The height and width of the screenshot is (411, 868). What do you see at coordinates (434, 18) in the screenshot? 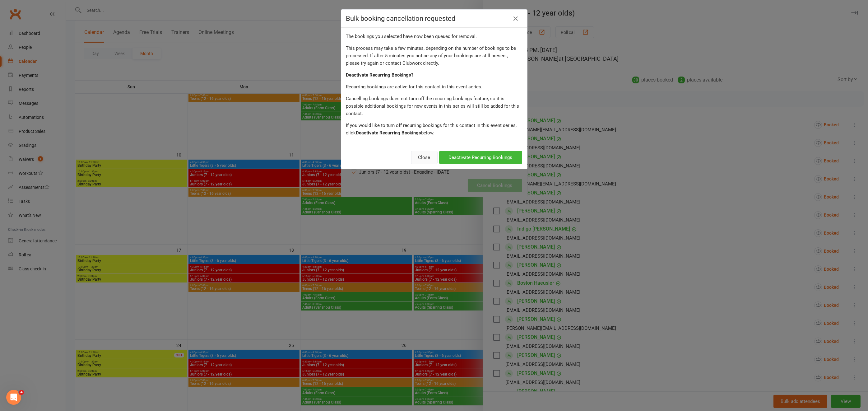
I see `h4: Bulk booking cancellation requested` at bounding box center [434, 18].